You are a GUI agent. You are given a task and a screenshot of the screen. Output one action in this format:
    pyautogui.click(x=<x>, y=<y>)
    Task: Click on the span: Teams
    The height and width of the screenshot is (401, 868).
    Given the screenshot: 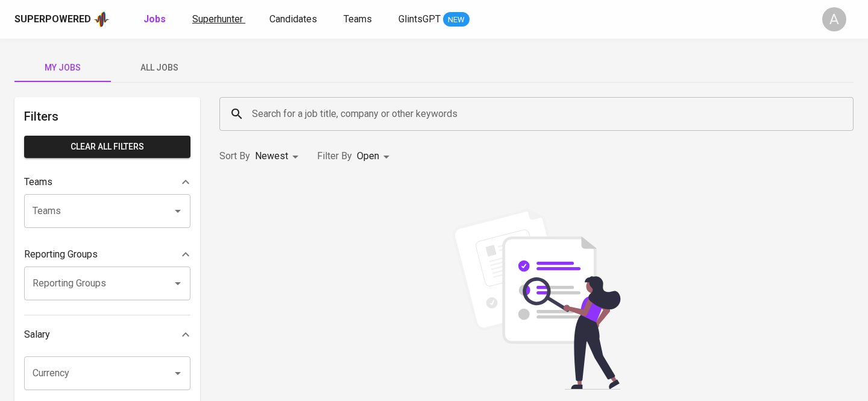 What is the action you would take?
    pyautogui.click(x=357, y=19)
    